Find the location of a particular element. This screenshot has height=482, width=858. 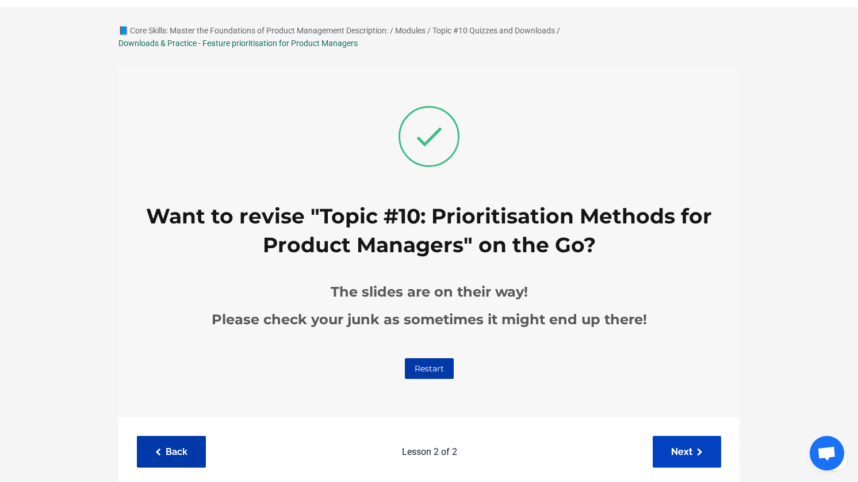

a: 📘 Core Skills: Master the Foundations of Product Management Description: is located at coordinates (253, 30).